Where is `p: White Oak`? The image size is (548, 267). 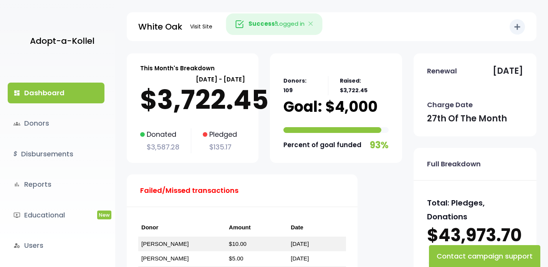 p: White Oak is located at coordinates (160, 27).